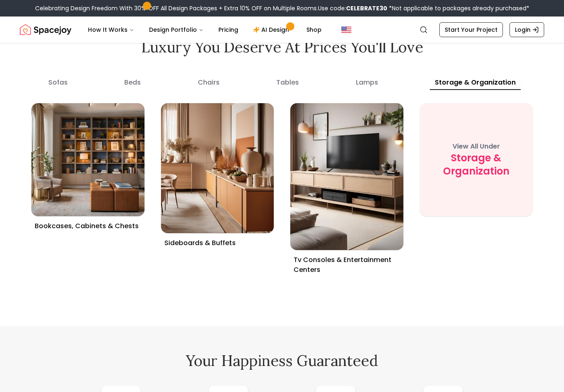 This screenshot has height=392, width=564. What do you see at coordinates (458, 8) in the screenshot?
I see `span: *Not applicable to packages already purchased*` at bounding box center [458, 8].